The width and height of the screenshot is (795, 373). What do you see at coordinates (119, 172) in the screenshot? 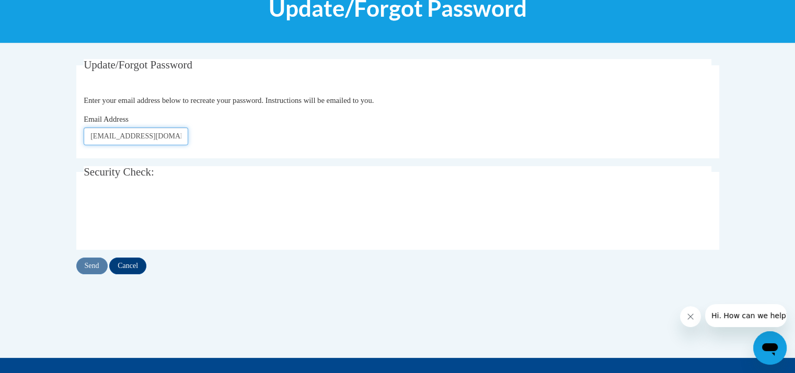
I see `span: Security Check:` at bounding box center [119, 172].